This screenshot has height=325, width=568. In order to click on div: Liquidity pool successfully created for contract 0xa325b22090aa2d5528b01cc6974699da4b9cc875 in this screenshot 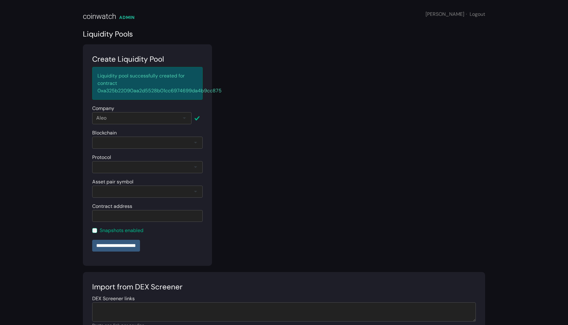, I will do `click(147, 83)`.